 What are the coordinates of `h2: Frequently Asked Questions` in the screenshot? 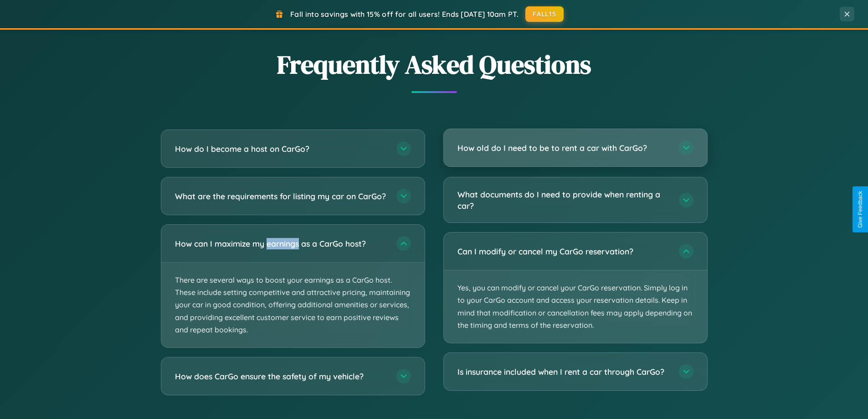 It's located at (434, 64).